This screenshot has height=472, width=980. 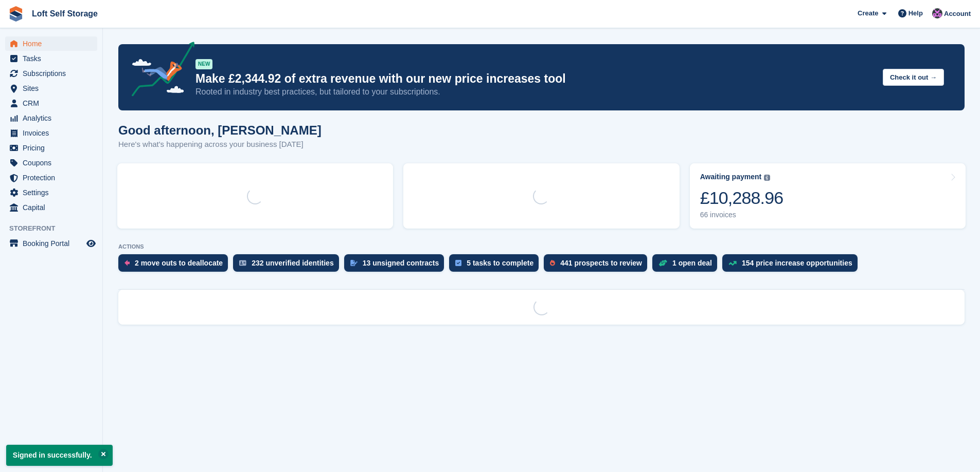 I want to click on div: 66 invoices, so click(x=741, y=214).